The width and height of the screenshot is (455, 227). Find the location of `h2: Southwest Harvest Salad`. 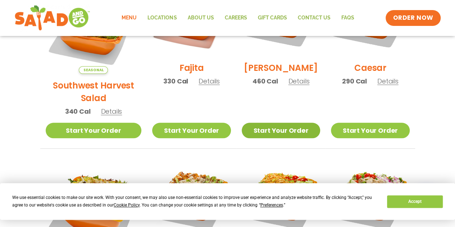

h2: Southwest Harvest Salad is located at coordinates (93, 92).